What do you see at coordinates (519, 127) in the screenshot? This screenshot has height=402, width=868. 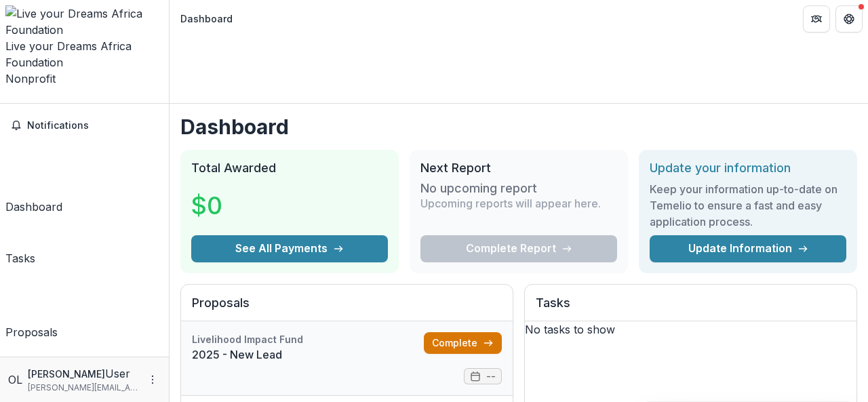 I see `h1: Dashboard` at bounding box center [519, 127].